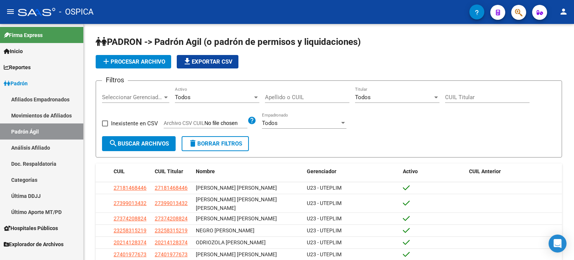 The image size is (574, 260). What do you see at coordinates (558, 243) in the screenshot?
I see `div: Open Intercom Messenger` at bounding box center [558, 243].